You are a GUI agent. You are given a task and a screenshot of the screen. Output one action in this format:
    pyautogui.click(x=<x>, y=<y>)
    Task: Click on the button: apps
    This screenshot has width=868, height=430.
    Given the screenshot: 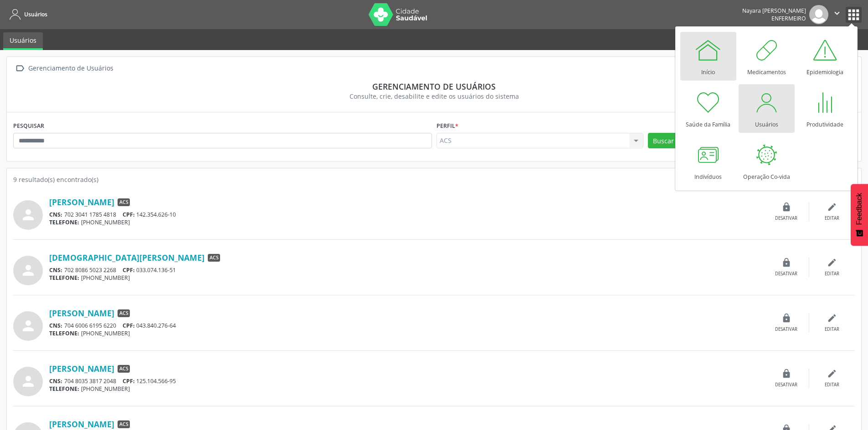 What is the action you would take?
    pyautogui.click(x=853, y=15)
    